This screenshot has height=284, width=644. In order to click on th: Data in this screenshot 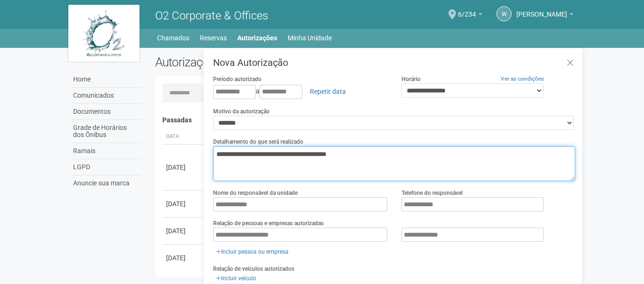, I will do `click(184, 137)`.